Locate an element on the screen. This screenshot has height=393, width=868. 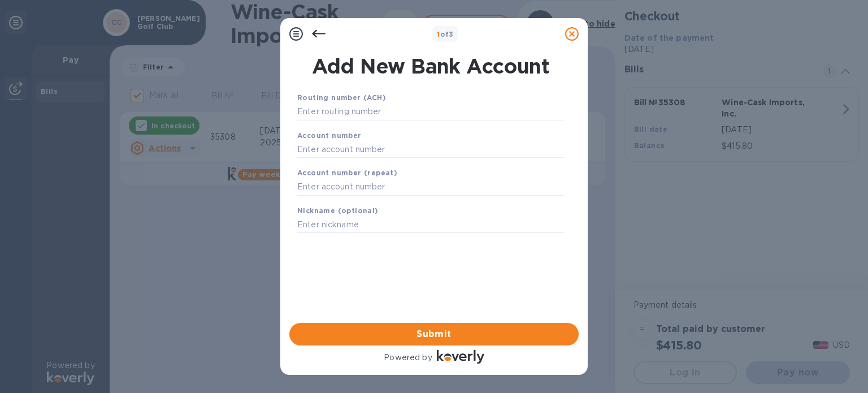
p: Powered by is located at coordinates (408, 357).